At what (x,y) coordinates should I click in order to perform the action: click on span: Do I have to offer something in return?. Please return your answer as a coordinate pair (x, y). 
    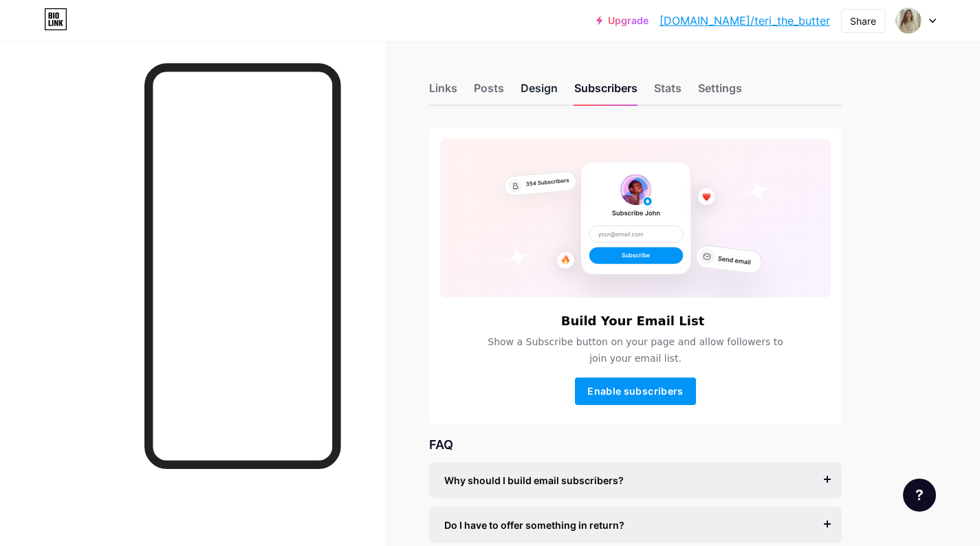
    Looking at the image, I should click on (534, 525).